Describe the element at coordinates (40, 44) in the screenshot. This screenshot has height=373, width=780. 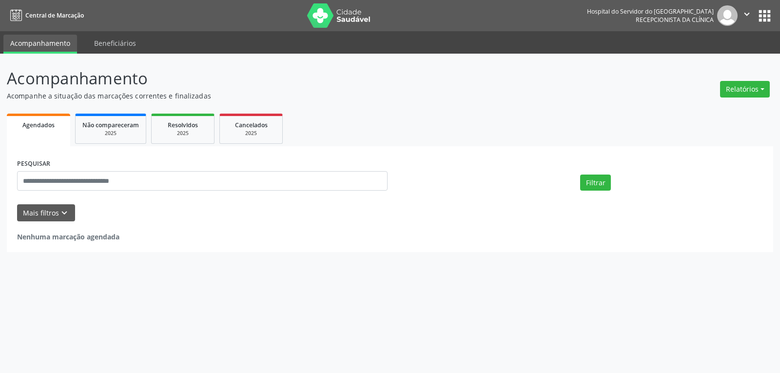
I see `a: Acompanhamento` at that location.